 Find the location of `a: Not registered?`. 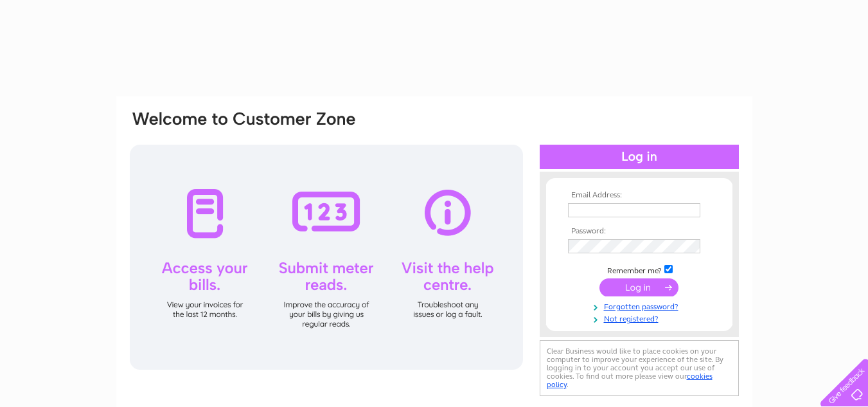

a: Not registered? is located at coordinates (641, 318).